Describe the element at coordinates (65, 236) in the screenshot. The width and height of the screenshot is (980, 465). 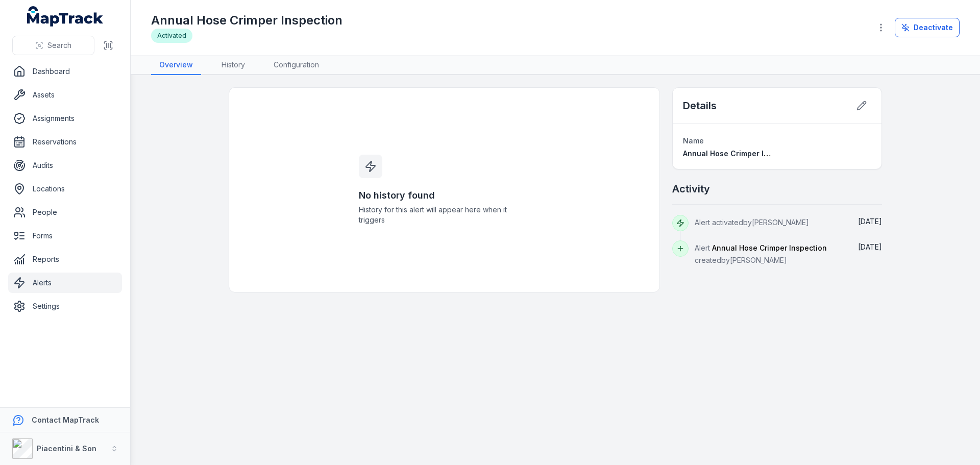
I see `a: Forms` at that location.